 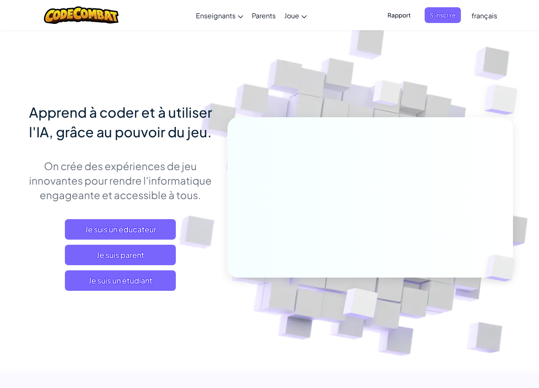 I want to click on a: français, so click(x=485, y=15).